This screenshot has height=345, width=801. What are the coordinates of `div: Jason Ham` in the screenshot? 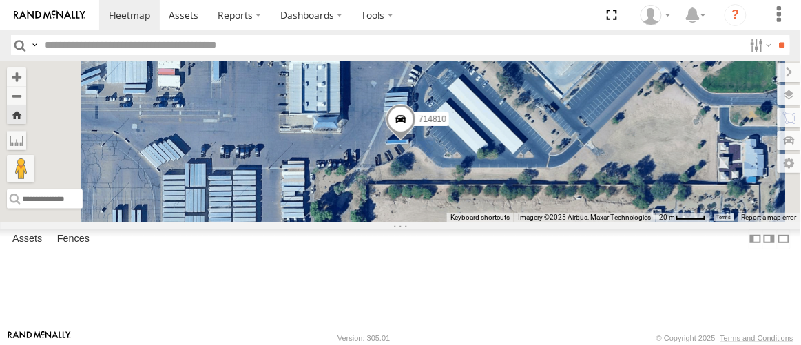 It's located at (656, 15).